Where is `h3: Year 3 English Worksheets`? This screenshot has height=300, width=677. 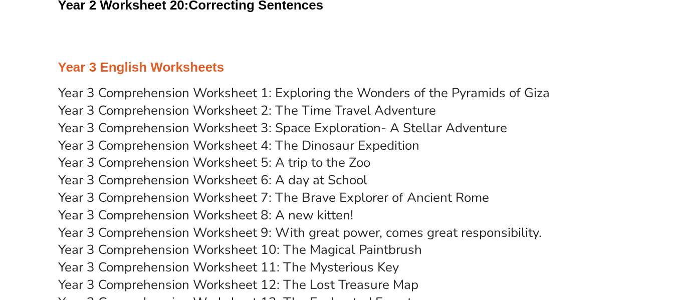
h3: Year 3 English Worksheets is located at coordinates (339, 68).